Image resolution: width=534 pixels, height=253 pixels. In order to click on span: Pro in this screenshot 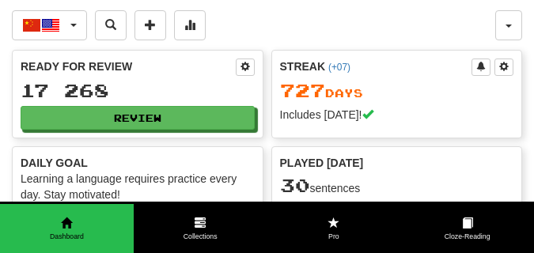, I will do `click(334, 237)`.